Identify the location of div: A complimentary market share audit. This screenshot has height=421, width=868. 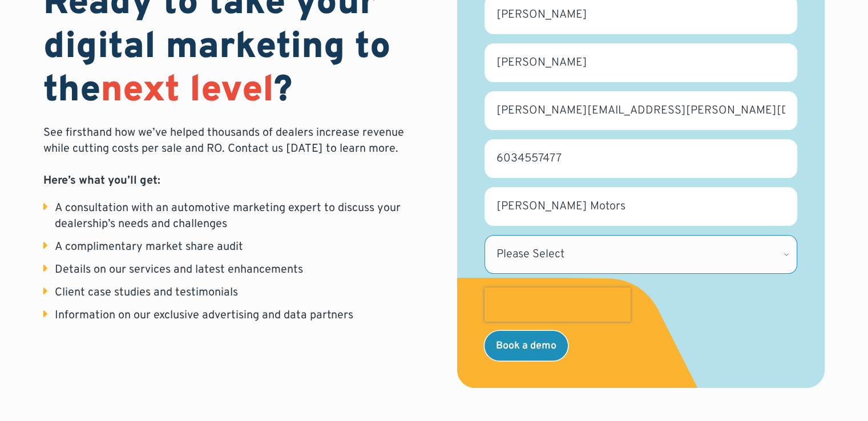
(149, 247).